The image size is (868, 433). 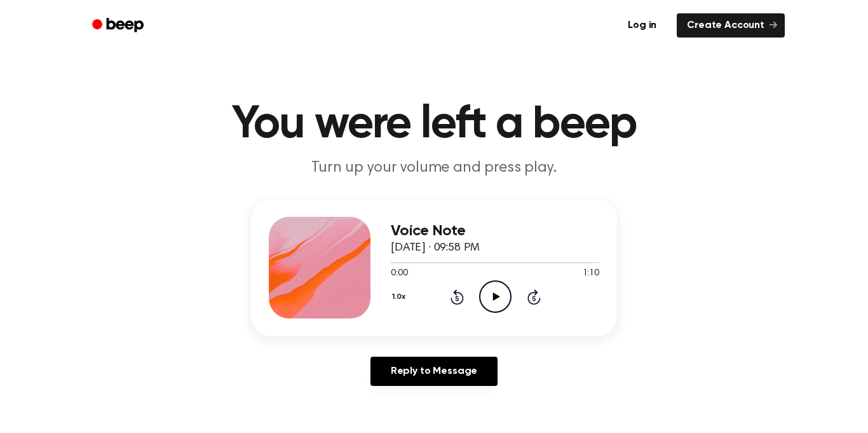 What do you see at coordinates (399, 273) in the screenshot?
I see `span: 0:00` at bounding box center [399, 273].